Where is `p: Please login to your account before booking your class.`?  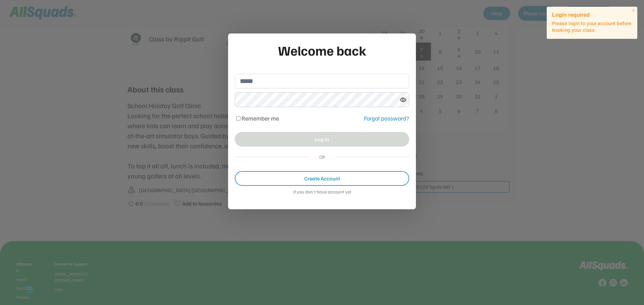
p: Please login to your account before booking your class. is located at coordinates (592, 27).